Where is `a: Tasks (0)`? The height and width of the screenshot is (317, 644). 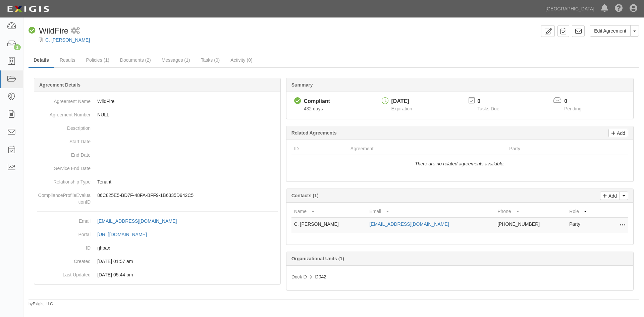 a: Tasks (0) is located at coordinates (210, 60).